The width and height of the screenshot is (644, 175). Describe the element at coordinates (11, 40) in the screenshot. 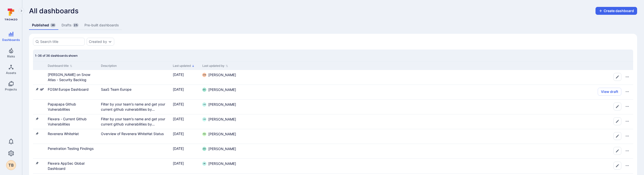

I see `span: Dashboards` at that location.